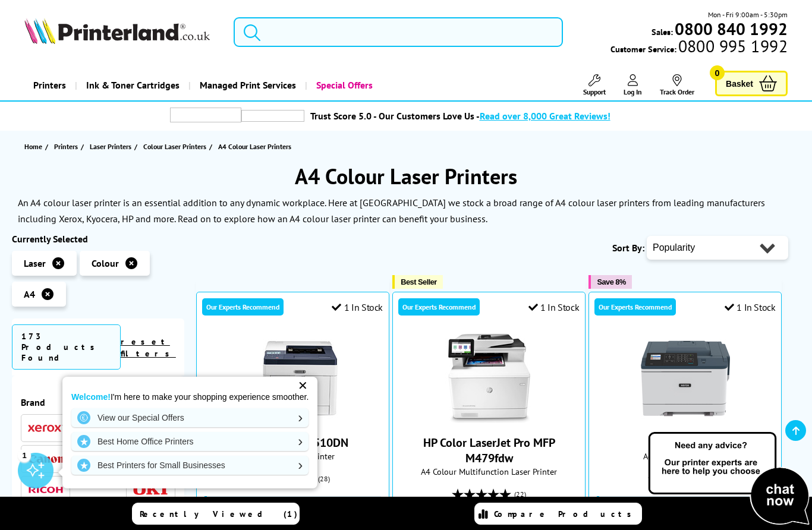 This screenshot has width=812, height=530. Describe the element at coordinates (662, 31) in the screenshot. I see `span: Sales:` at that location.